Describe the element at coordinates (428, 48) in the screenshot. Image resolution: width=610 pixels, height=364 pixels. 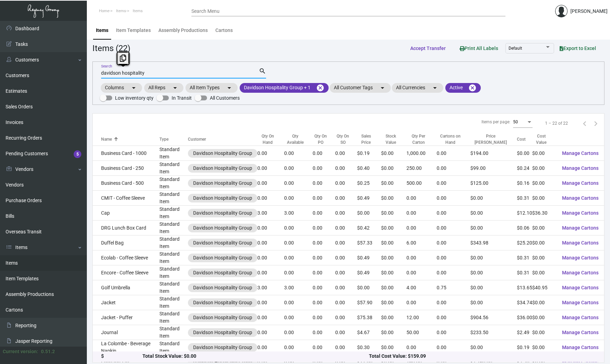
I see `span: Accept Transfer` at that location.